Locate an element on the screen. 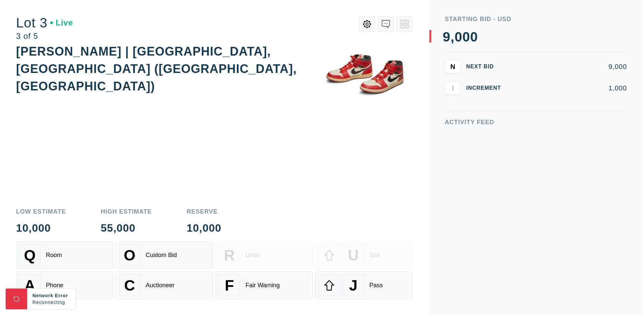 Image resolution: width=643 pixels, height=315 pixels. div: Low Estimate is located at coordinates (41, 212).